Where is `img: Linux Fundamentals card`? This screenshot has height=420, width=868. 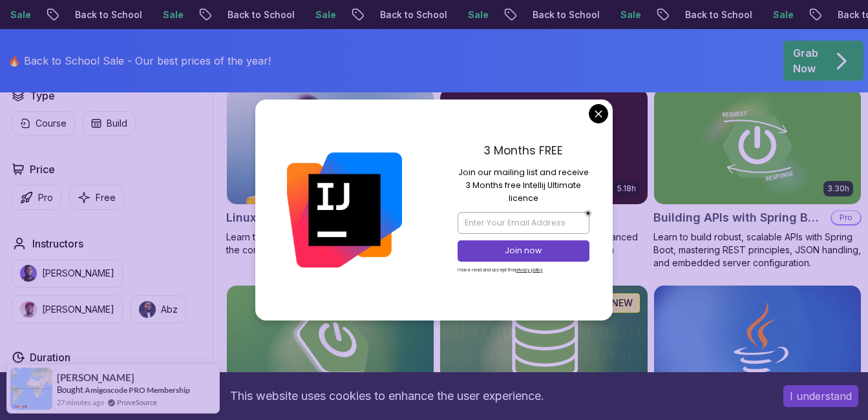
img: Linux Fundamentals card is located at coordinates (330, 146).